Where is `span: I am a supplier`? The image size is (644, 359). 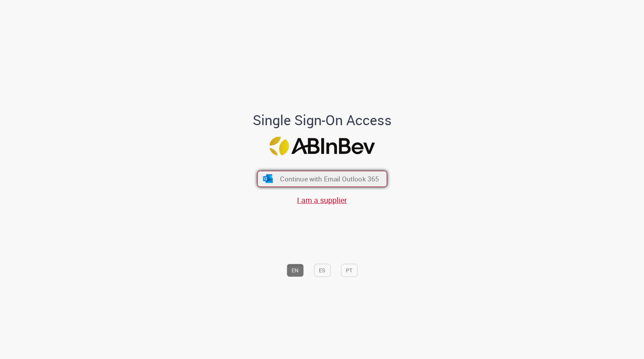
span: I am a supplier is located at coordinates (322, 200).